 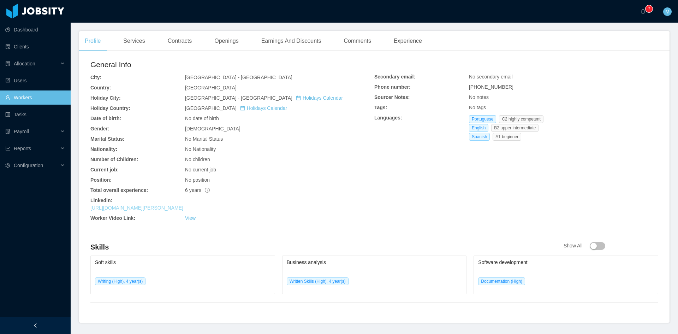 What do you see at coordinates (507, 137) in the screenshot?
I see `span: A1 beginner` at bounding box center [507, 137].